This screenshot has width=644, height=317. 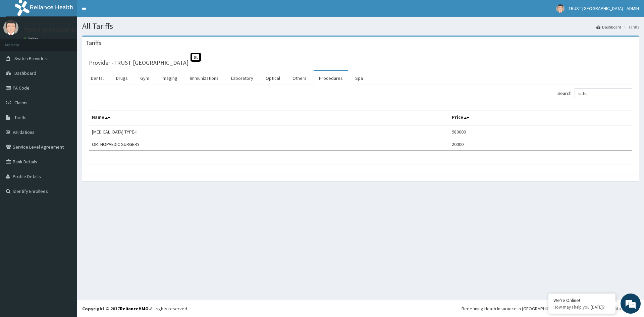 I want to click on input: Search:, so click(x=603, y=93).